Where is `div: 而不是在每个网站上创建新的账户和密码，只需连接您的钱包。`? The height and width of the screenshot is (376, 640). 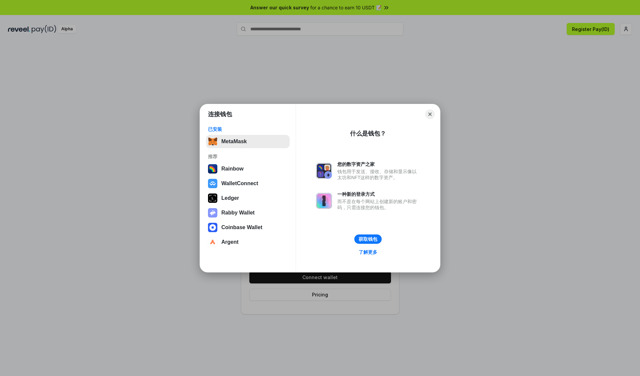 div: 而不是在每个网站上创建新的账户和密码，只需连接您的钱包。 is located at coordinates (379, 205).